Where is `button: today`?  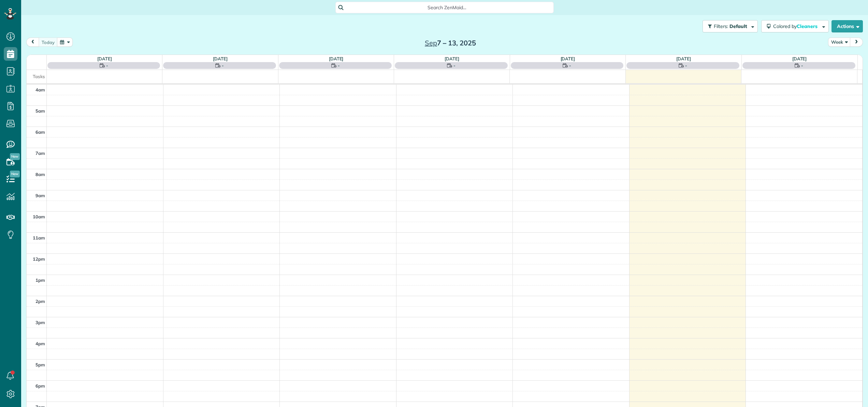 button: today is located at coordinates (48, 42).